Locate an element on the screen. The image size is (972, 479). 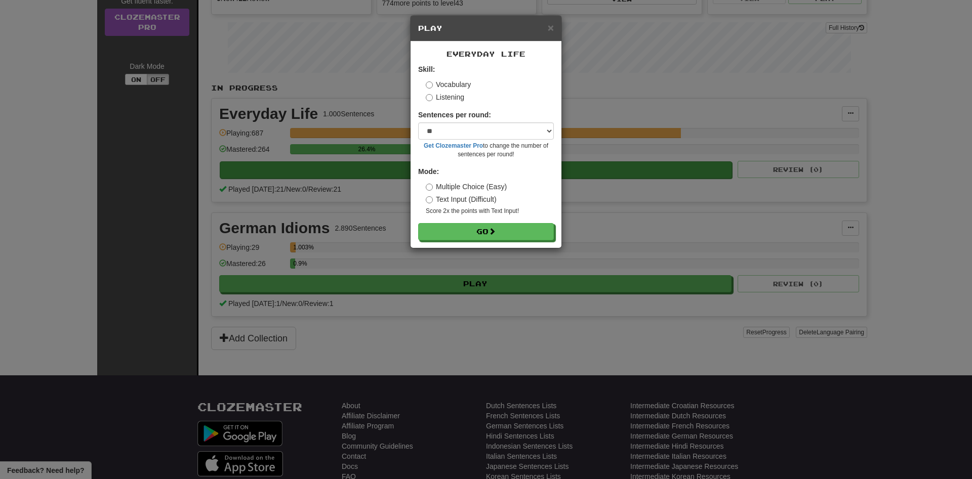
button: Go is located at coordinates (486, 232).